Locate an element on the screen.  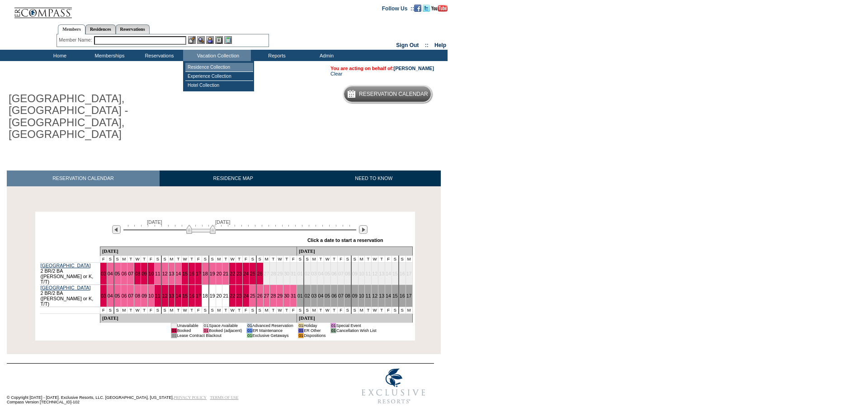
img: Follow us on Twitter is located at coordinates (426, 8).